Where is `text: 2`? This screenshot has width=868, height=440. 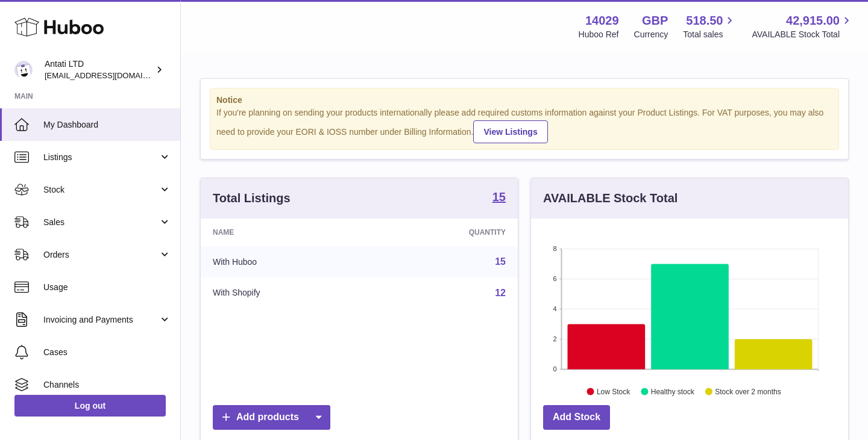 text: 2 is located at coordinates (555, 339).